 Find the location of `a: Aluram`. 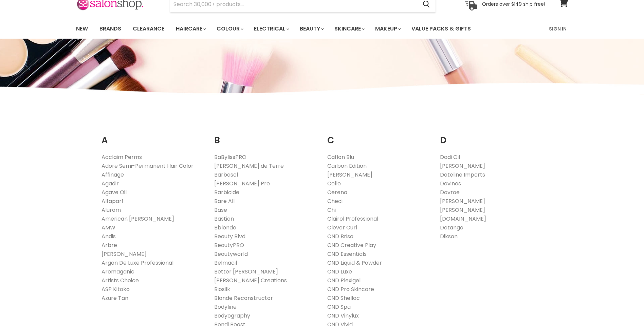

a: Aluram is located at coordinates (111, 210).